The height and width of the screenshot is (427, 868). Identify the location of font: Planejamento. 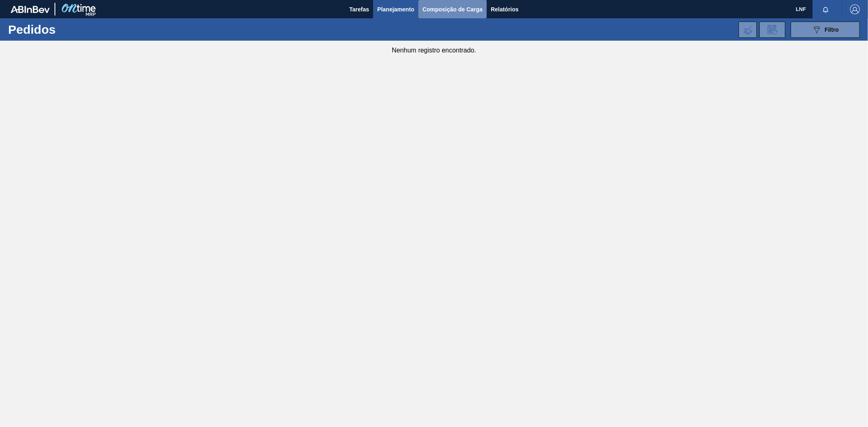
(395, 9).